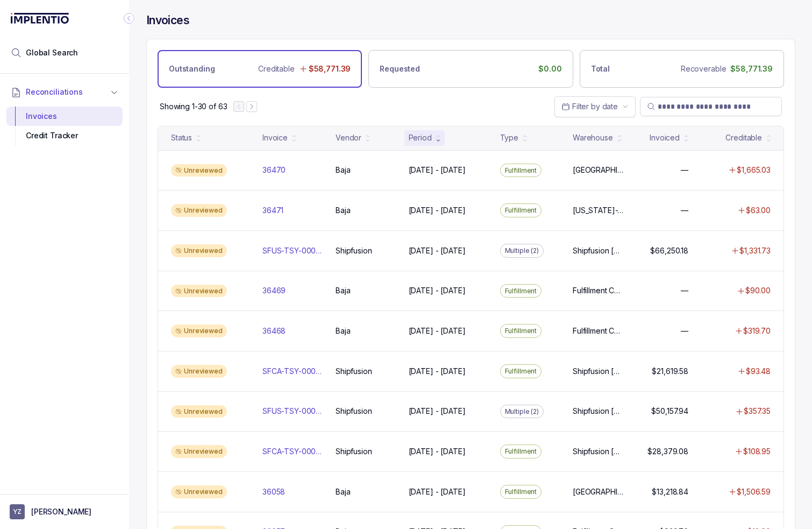  I want to click on span: Reconciliations, so click(54, 92).